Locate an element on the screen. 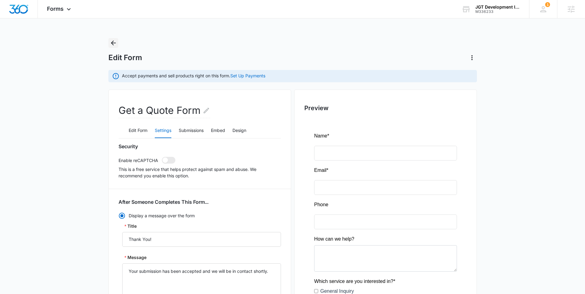  button: Actions is located at coordinates (472, 58).